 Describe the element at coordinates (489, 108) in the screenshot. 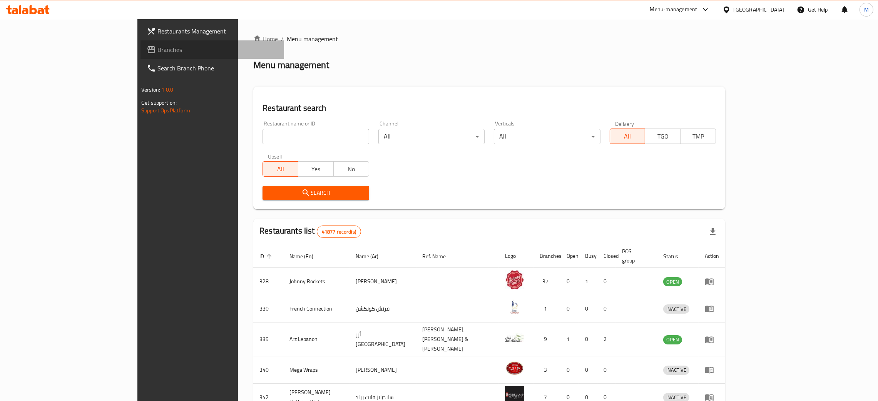

I see `h2: Restaurant search` at that location.